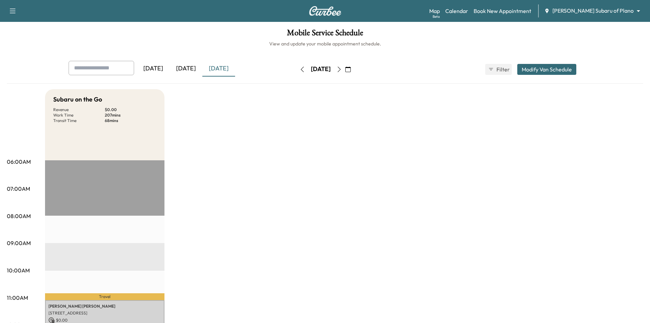 This screenshot has width=650, height=323. I want to click on button: Modify Van Schedule, so click(547, 69).